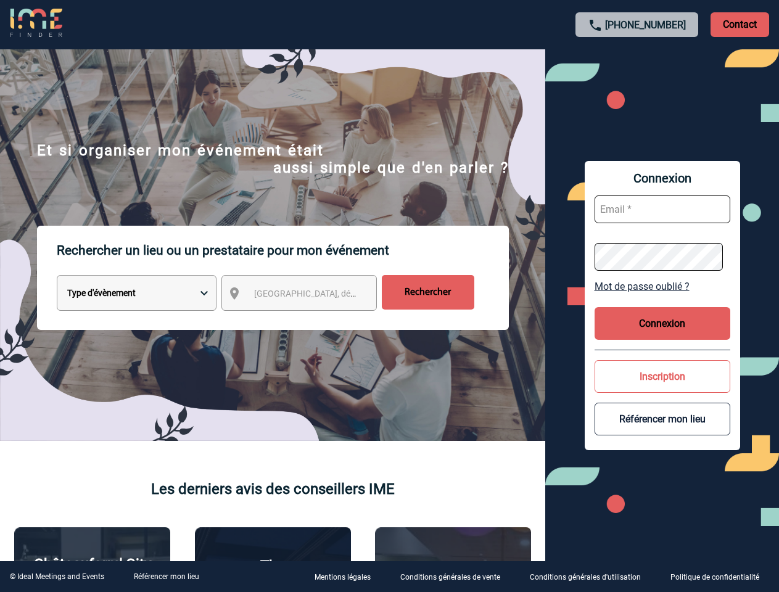  I want to click on p: Contact, so click(740, 25).